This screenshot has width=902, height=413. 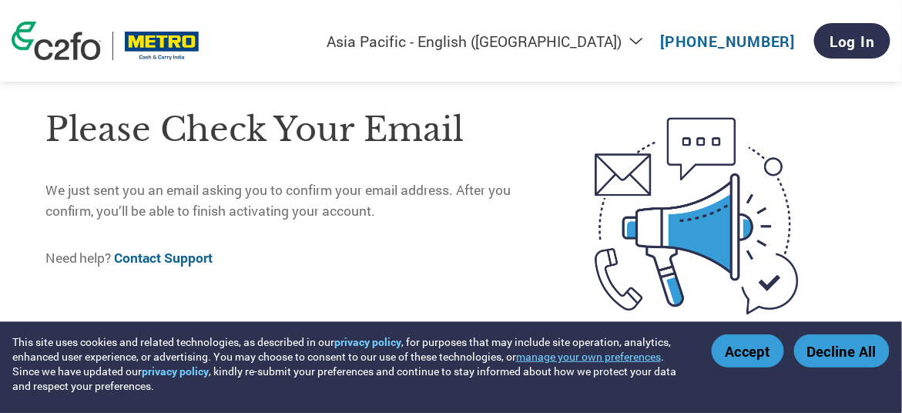 What do you see at coordinates (842, 350) in the screenshot?
I see `button: Decline All` at bounding box center [842, 350].